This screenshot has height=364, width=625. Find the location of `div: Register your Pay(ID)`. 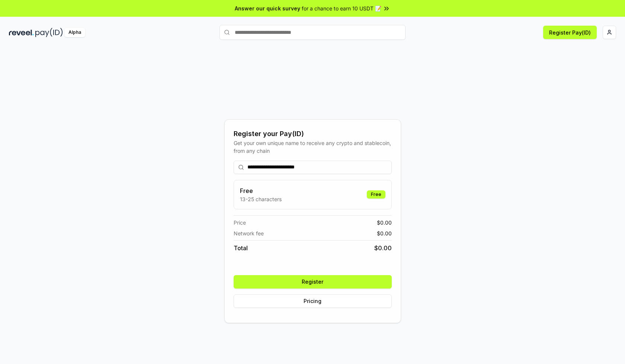

div: Register your Pay(ID) is located at coordinates (312, 134).